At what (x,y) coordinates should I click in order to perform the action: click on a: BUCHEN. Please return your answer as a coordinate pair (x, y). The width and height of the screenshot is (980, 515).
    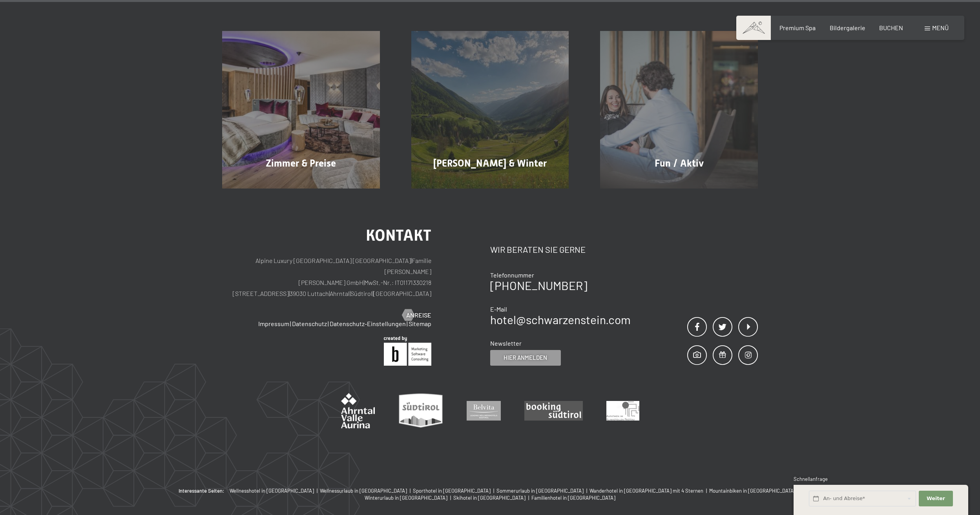
    Looking at the image, I should click on (891, 27).